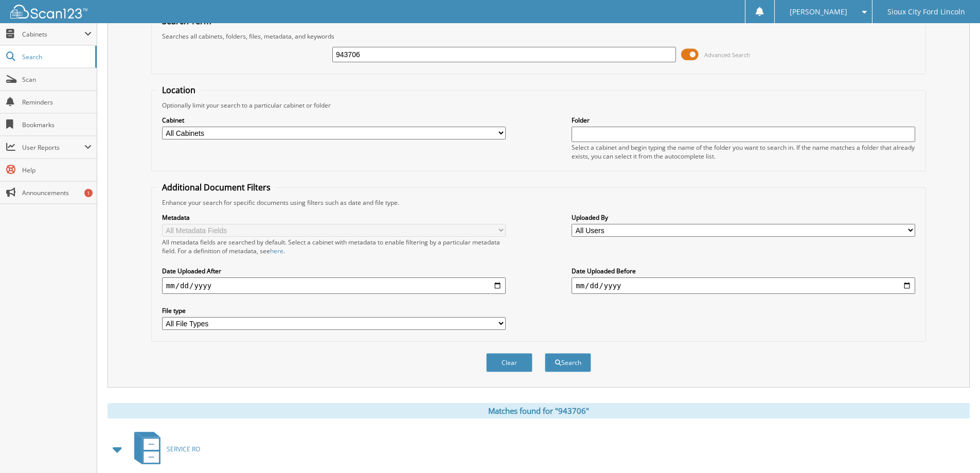 This screenshot has width=980, height=473. What do you see at coordinates (56, 102) in the screenshot?
I see `span: Reminders` at bounding box center [56, 102].